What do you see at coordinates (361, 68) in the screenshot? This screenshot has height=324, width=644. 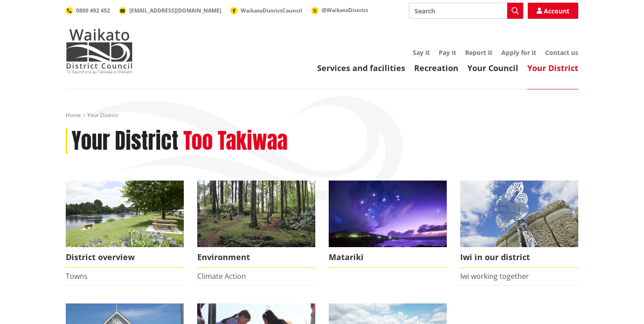 I see `a: Services and facilities` at bounding box center [361, 68].